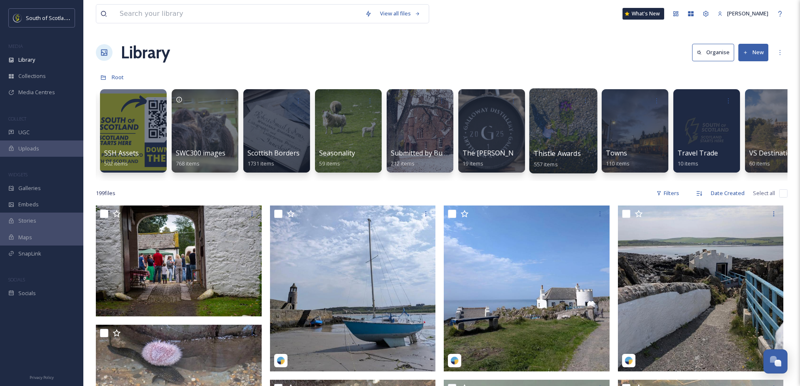  I want to click on span: Library, so click(27, 60).